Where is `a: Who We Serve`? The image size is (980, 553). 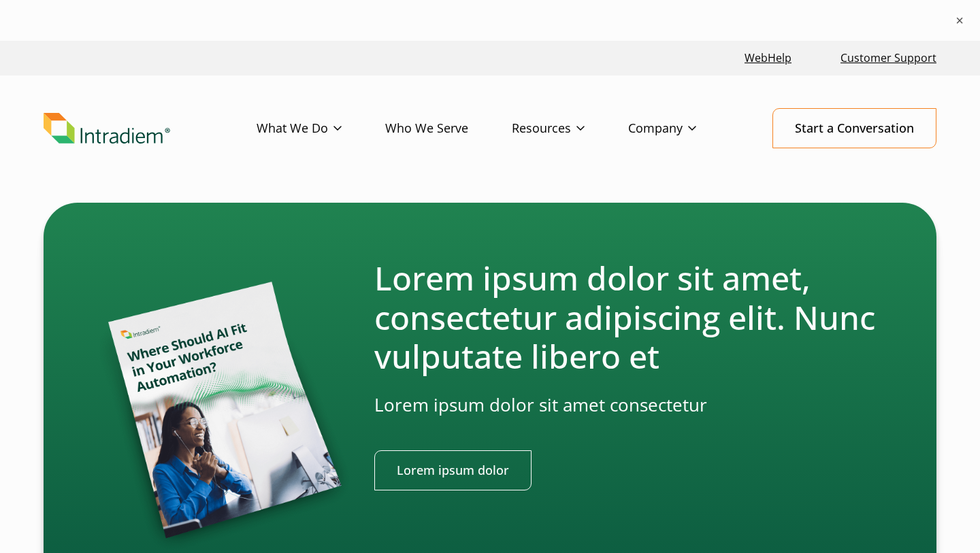 a: Who We Serve is located at coordinates (448, 129).